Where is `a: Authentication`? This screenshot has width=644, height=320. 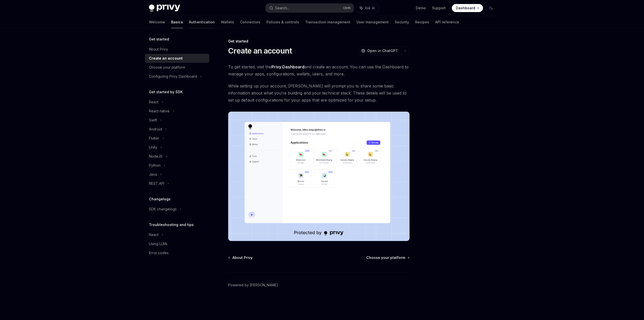 a: Authentication is located at coordinates (202, 22).